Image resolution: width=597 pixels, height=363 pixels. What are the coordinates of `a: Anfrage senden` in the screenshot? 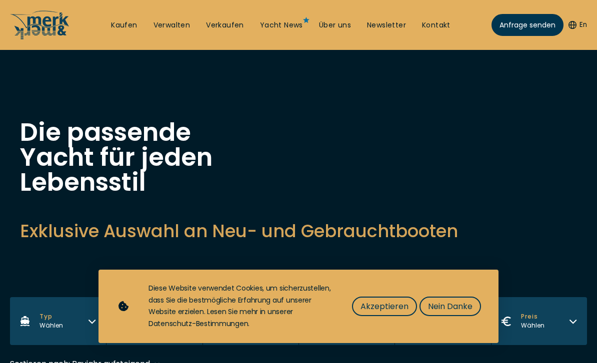 It's located at (527, 25).